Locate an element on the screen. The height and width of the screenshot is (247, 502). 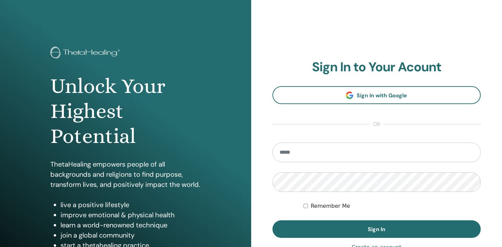
button: Sign In is located at coordinates (377, 229).